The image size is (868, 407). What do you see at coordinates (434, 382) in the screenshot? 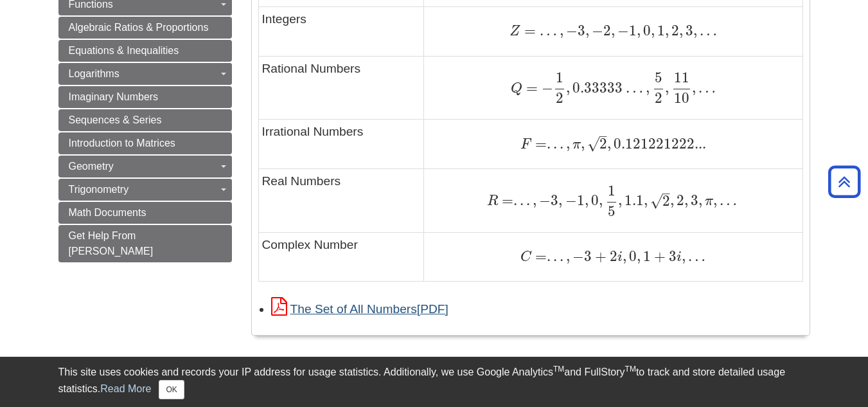
I see `div: This site uses cookies and records your IP address for usage statistics. Additionally, we use Goo...` at bounding box center [434, 382].